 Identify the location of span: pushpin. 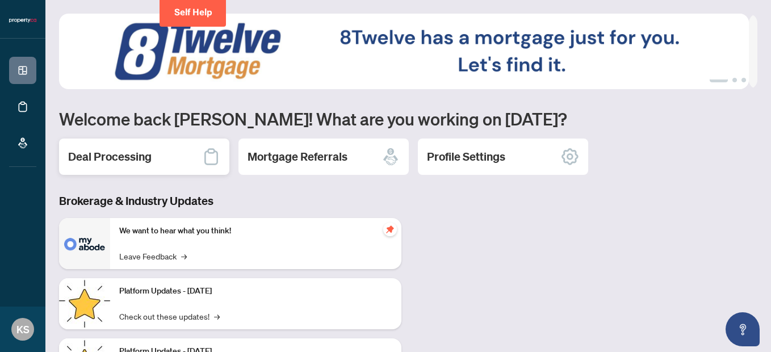
(390, 230).